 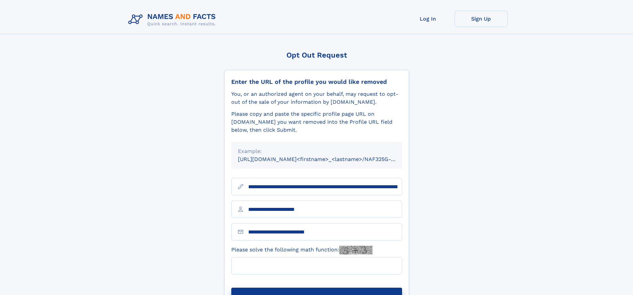 I want to click on div: Enter the URL of the profile you would like removed, so click(x=316, y=82).